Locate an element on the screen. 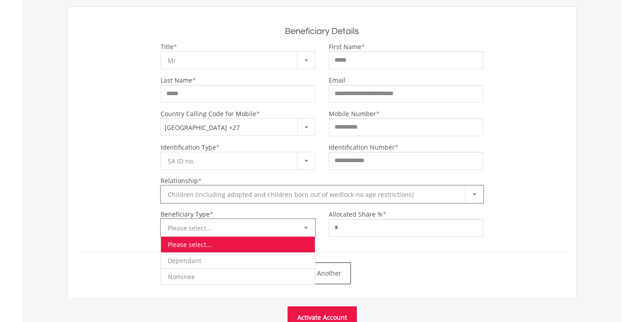 The image size is (644, 322). span: Please select... is located at coordinates (231, 228).